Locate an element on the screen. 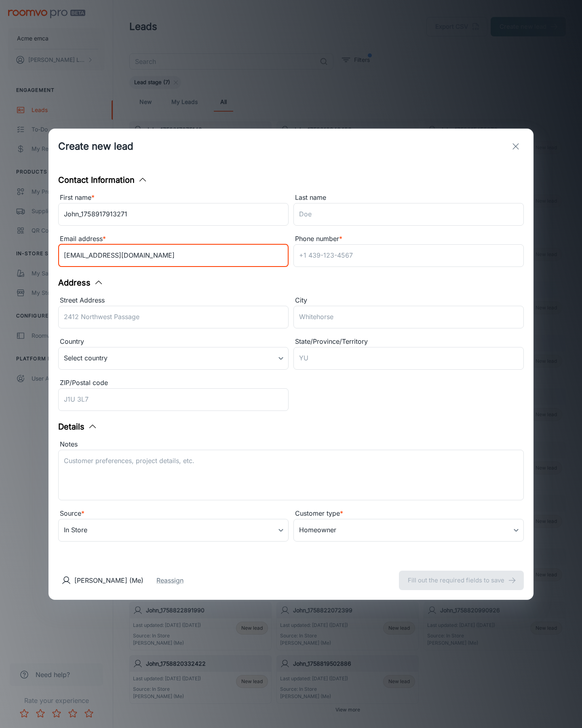 The height and width of the screenshot is (728, 582). button: exit is located at coordinates (516, 147).